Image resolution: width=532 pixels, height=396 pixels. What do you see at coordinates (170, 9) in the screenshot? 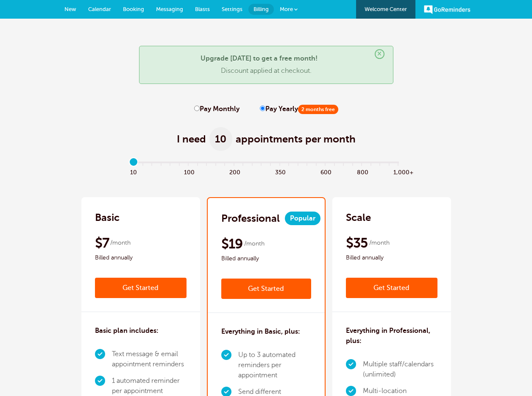
I see `span: Messaging` at bounding box center [170, 9].